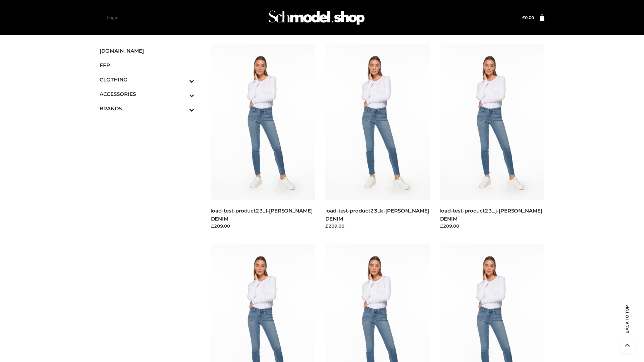 This screenshot has width=644, height=362. I want to click on span: ACCESSORIES, so click(147, 94).